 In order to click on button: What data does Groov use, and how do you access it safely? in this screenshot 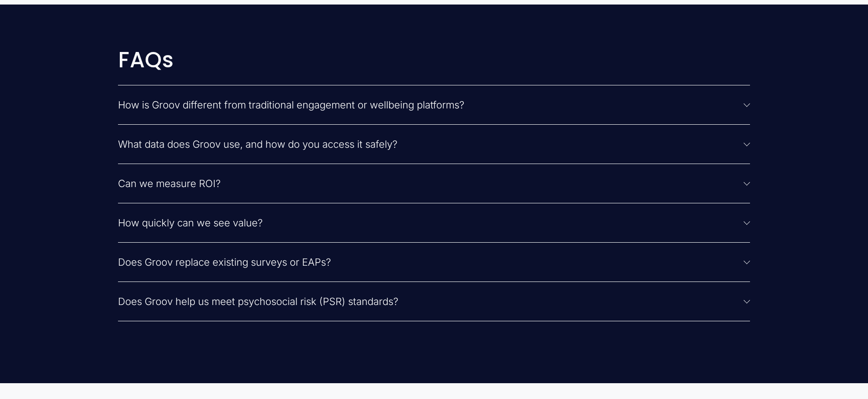, I will do `click(434, 144)`.